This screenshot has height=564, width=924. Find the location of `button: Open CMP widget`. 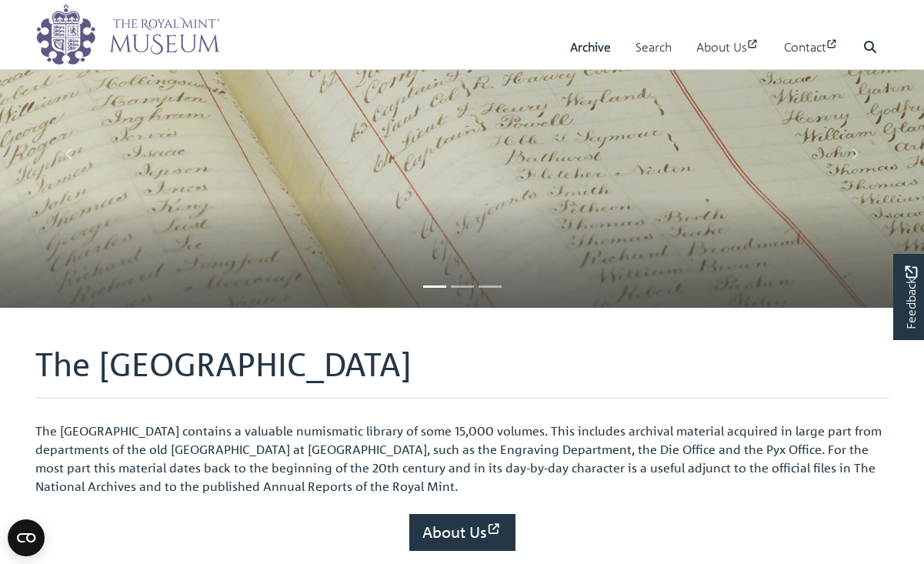

button: Open CMP widget is located at coordinates (26, 538).